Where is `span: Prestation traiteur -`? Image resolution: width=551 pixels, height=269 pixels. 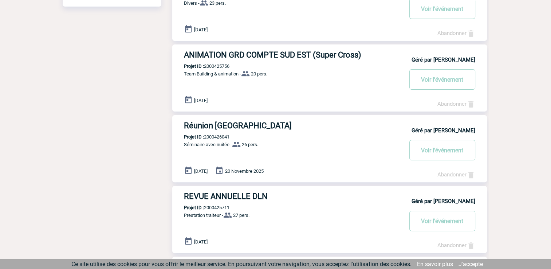 span: Prestation traiteur - is located at coordinates (204, 215).